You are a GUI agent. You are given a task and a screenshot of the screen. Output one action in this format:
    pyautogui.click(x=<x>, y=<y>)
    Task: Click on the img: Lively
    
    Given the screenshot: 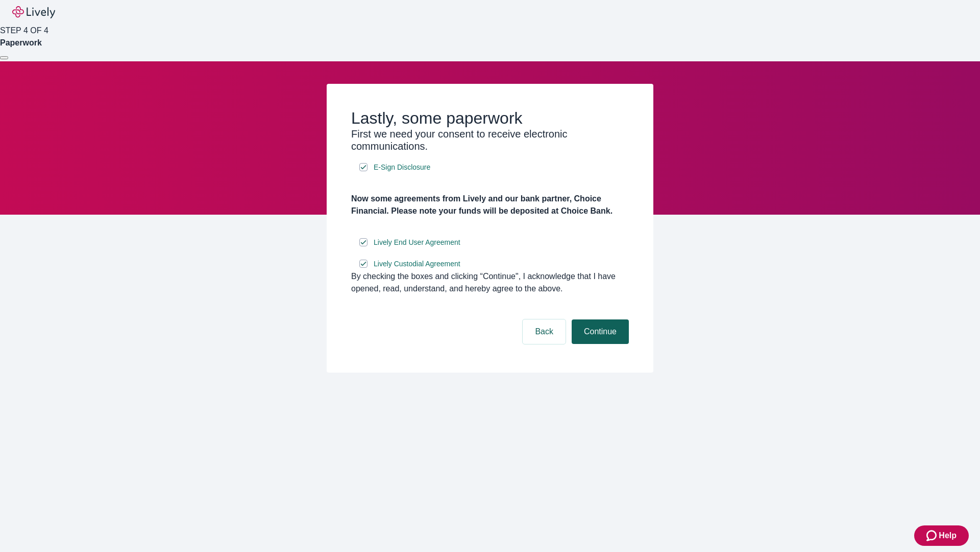 What is the action you would take?
    pyautogui.click(x=33, y=13)
    